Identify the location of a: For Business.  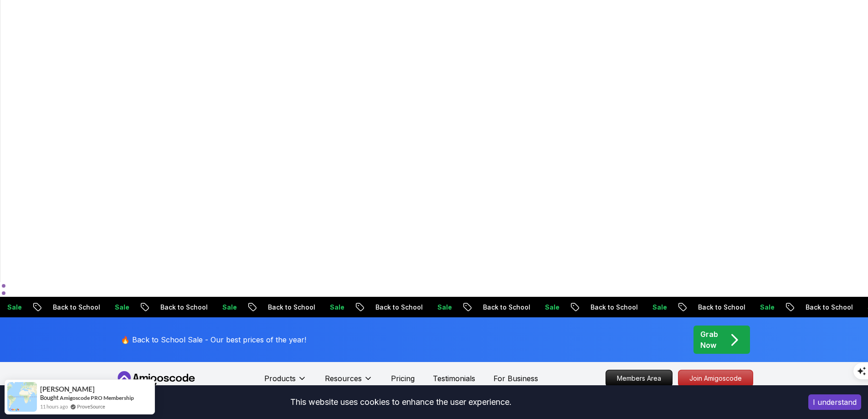
(516, 378).